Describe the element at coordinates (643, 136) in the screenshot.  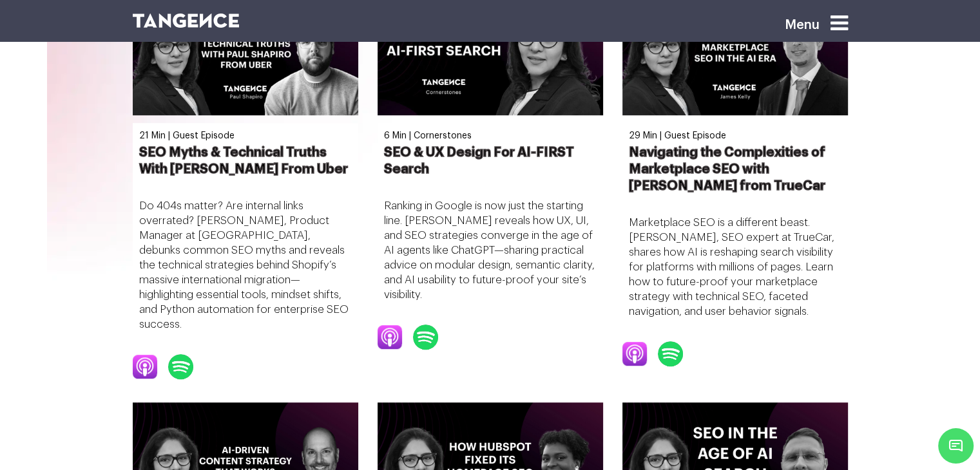
I see `span: 29 Min` at that location.